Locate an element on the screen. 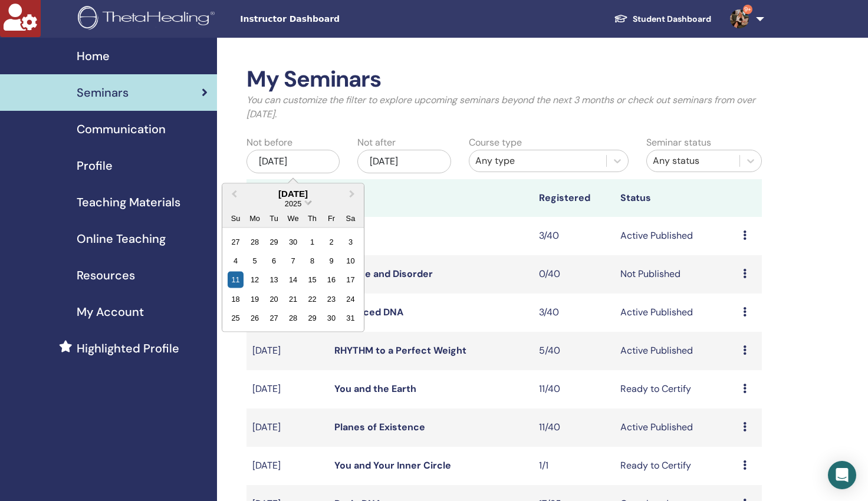 This screenshot has height=501, width=868. div: Any status is located at coordinates (693, 161).